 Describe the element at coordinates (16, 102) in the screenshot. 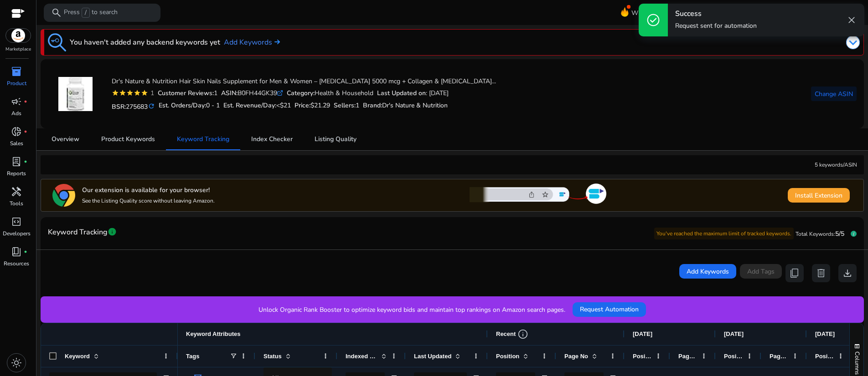

I see `span: campaign` at that location.